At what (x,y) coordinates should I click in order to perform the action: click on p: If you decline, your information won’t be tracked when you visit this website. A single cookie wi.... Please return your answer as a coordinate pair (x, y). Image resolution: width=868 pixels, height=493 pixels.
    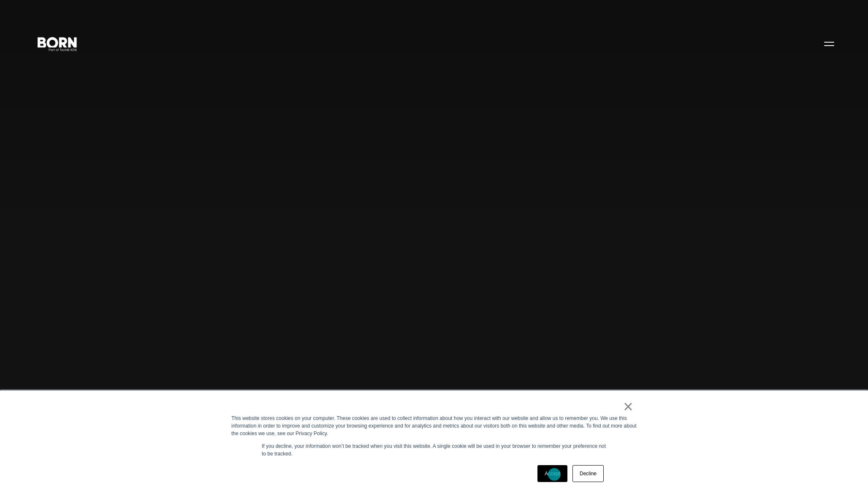
    Looking at the image, I should click on (434, 450).